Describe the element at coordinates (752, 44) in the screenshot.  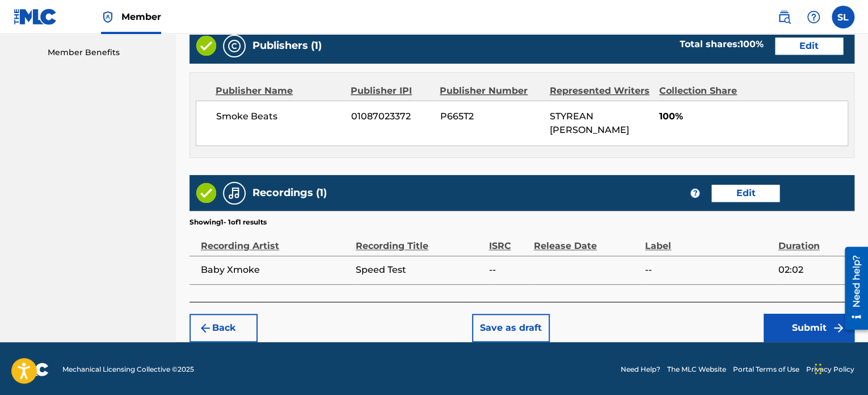
I see `span: 100 %` at that location.